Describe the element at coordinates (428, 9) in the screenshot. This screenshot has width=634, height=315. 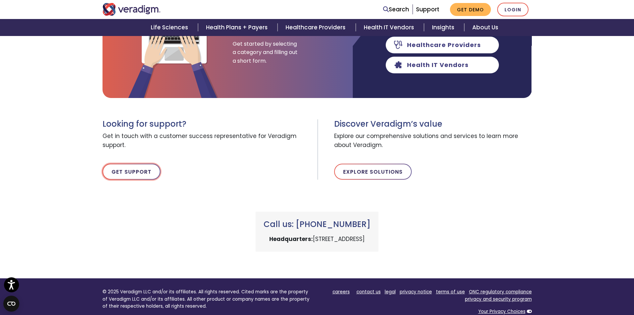
I see `a: Support` at that location.